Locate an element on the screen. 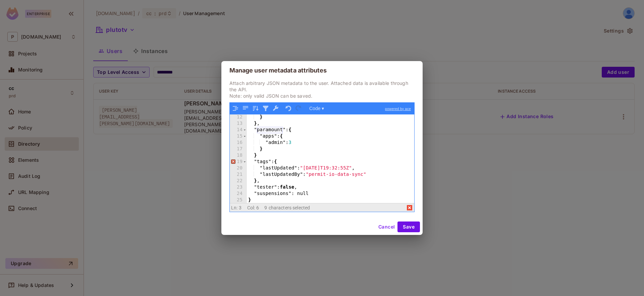 The image size is (644, 296). button: Undo last action (Ctrl+Z) is located at coordinates (288, 108).